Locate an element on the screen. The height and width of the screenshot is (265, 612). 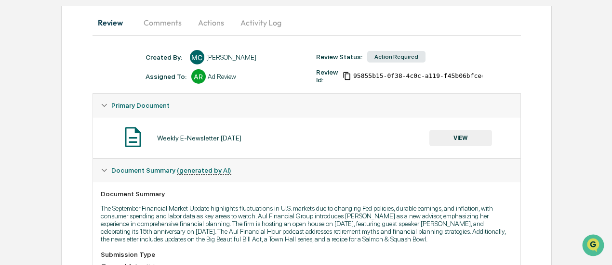
div: Document Summary (generated by AI) is located at coordinates (306, 171).